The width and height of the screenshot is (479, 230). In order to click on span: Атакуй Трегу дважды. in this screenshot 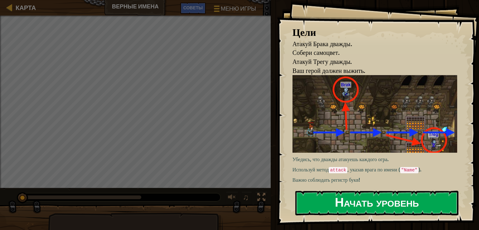, I will do `click(322, 61)`.